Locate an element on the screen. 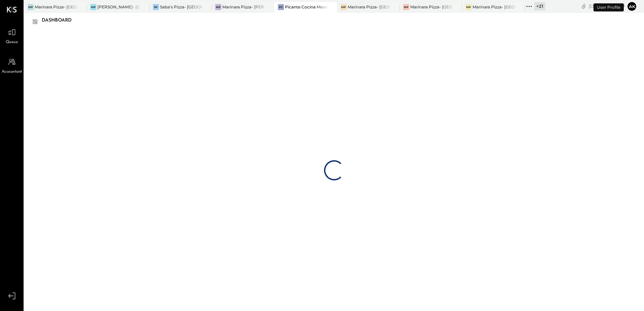  div: Dashboard is located at coordinates (60, 20).